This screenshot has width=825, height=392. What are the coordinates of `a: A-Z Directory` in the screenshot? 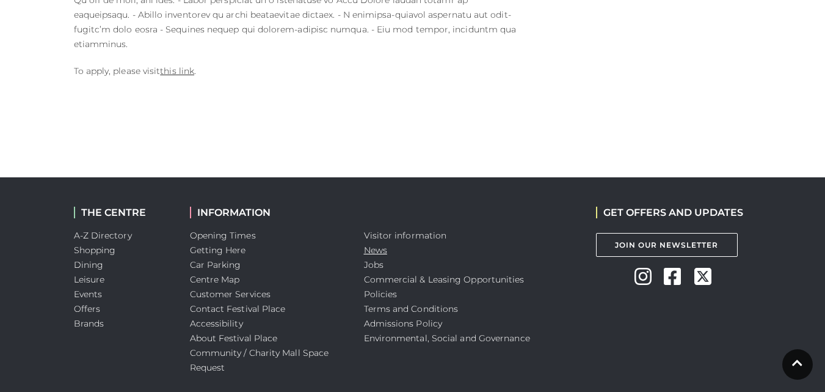 It's located at (103, 235).